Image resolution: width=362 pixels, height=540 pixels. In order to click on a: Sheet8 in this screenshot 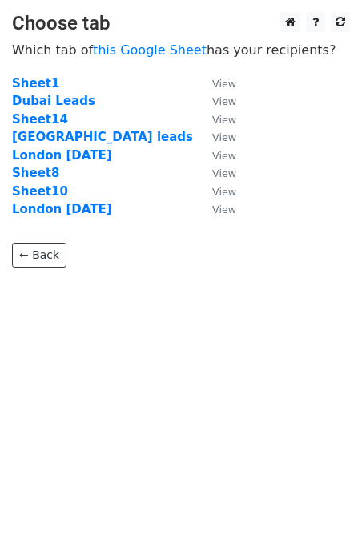, I will do `click(35, 173)`.